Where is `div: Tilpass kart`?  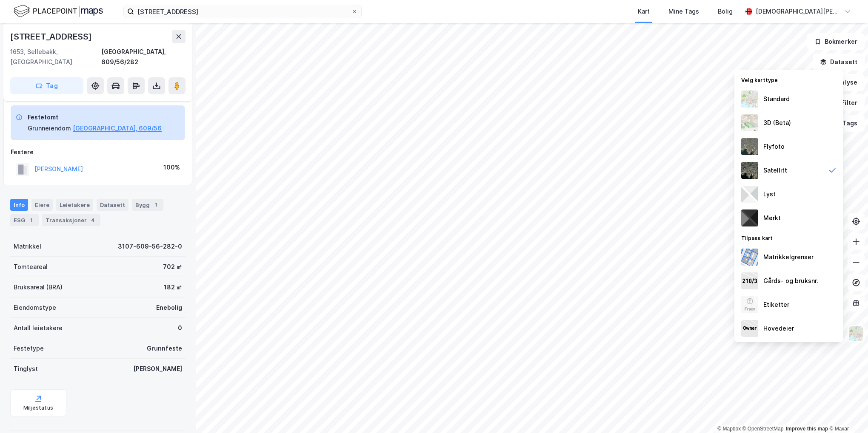 div: Tilpass kart is located at coordinates (789, 238).